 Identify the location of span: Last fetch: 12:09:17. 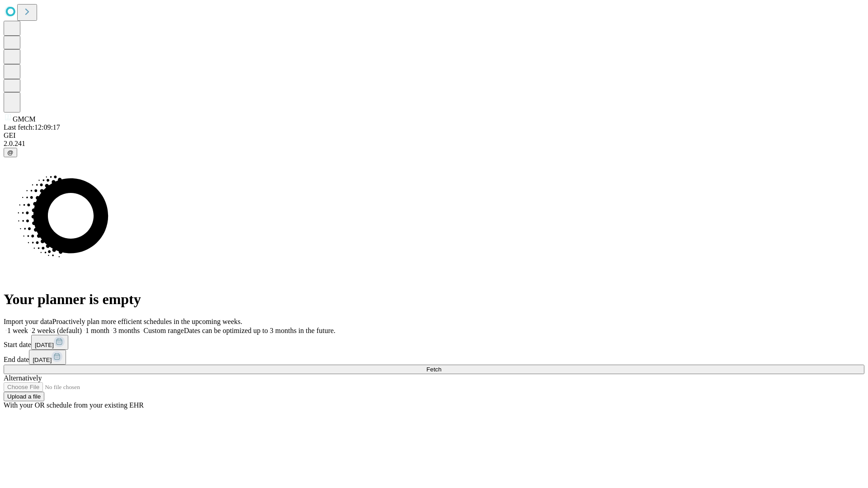
(32, 127).